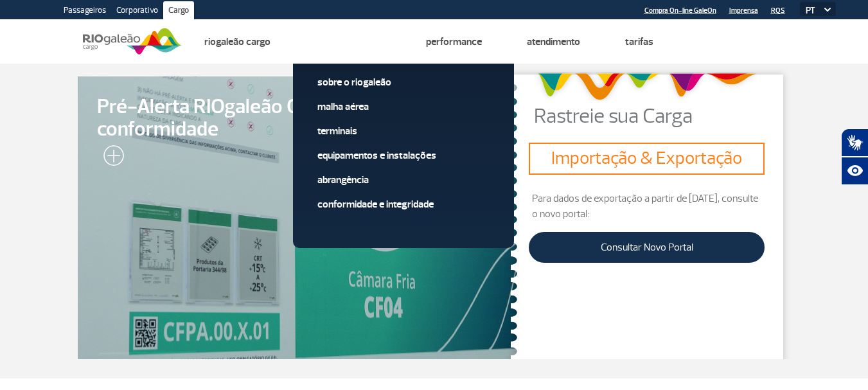 This screenshot has width=868, height=390. What do you see at coordinates (454, 41) in the screenshot?
I see `a: Performance` at bounding box center [454, 41].